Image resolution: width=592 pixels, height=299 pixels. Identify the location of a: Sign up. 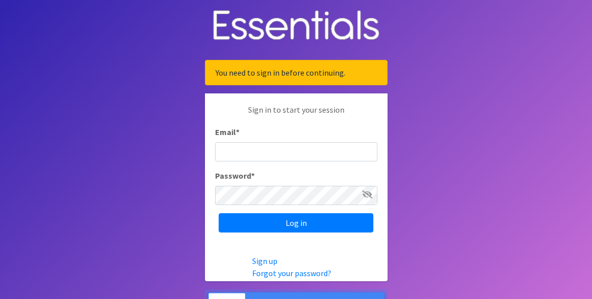
(265, 261).